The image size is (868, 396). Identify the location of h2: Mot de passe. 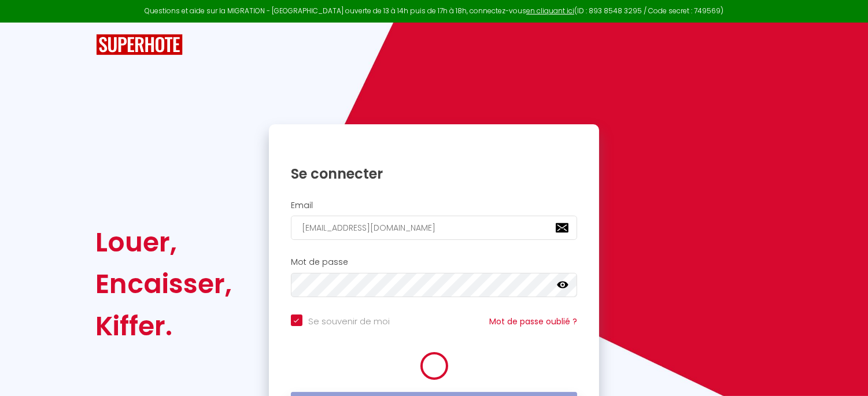
(435, 262).